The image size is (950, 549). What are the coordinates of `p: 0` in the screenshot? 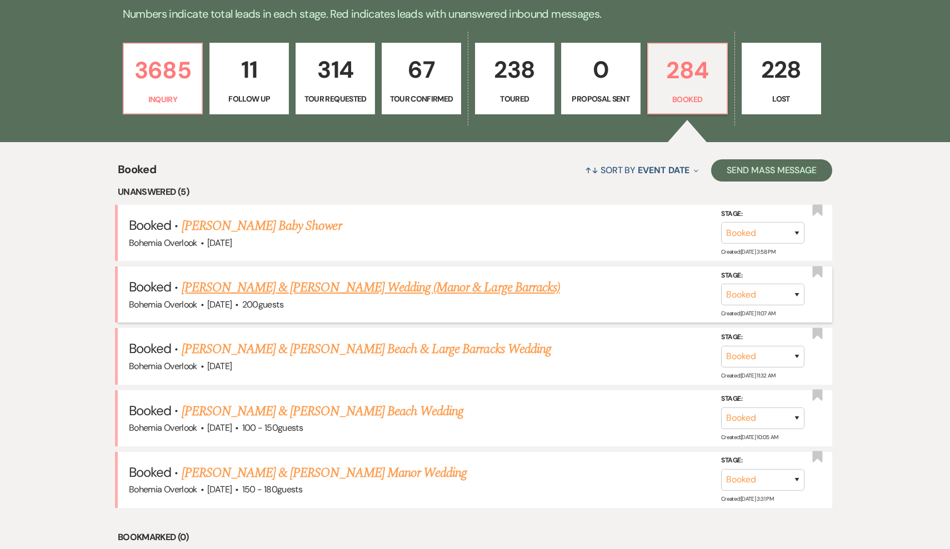 It's located at (600, 69).